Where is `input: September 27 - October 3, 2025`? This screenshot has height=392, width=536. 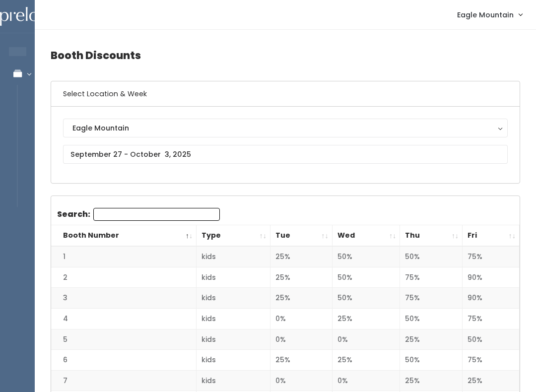
input: September 27 - October 3, 2025 is located at coordinates (285, 154).